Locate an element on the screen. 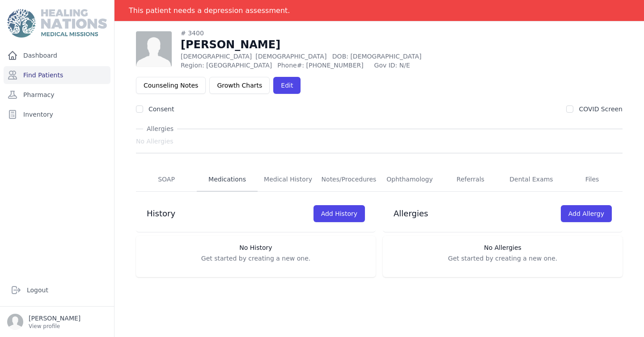  a: Medical History is located at coordinates (288, 180).